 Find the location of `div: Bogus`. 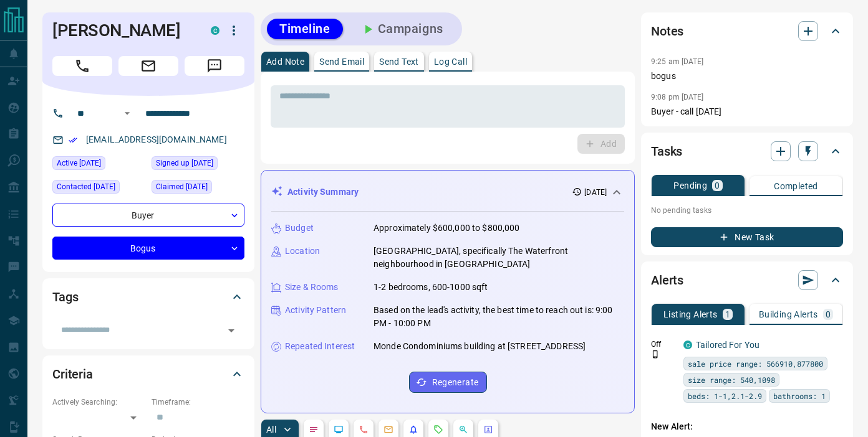

div: Bogus is located at coordinates (148, 248).